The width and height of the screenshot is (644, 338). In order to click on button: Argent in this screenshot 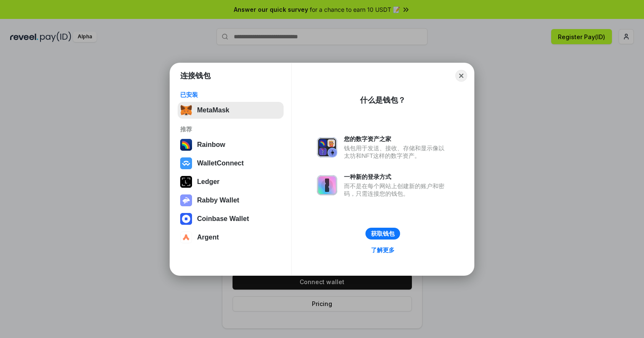, I will do `click(231, 238)`.